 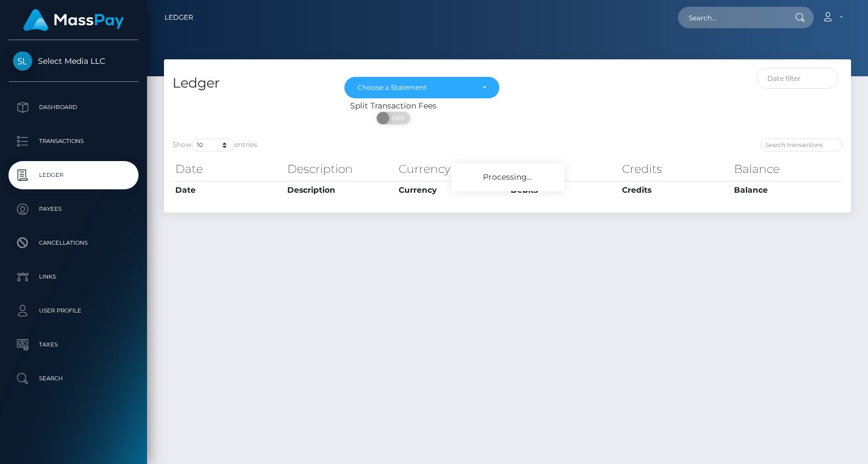 I want to click on a: Payees, so click(x=73, y=209).